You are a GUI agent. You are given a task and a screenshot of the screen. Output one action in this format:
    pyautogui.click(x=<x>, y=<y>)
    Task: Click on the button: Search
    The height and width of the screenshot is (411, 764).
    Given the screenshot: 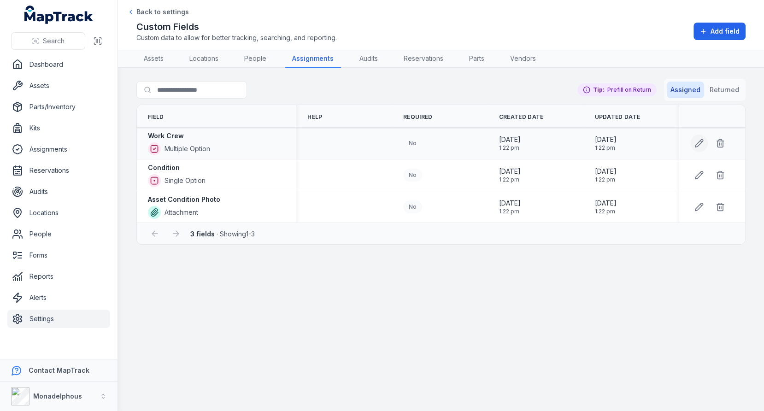 What is the action you would take?
    pyautogui.click(x=48, y=41)
    